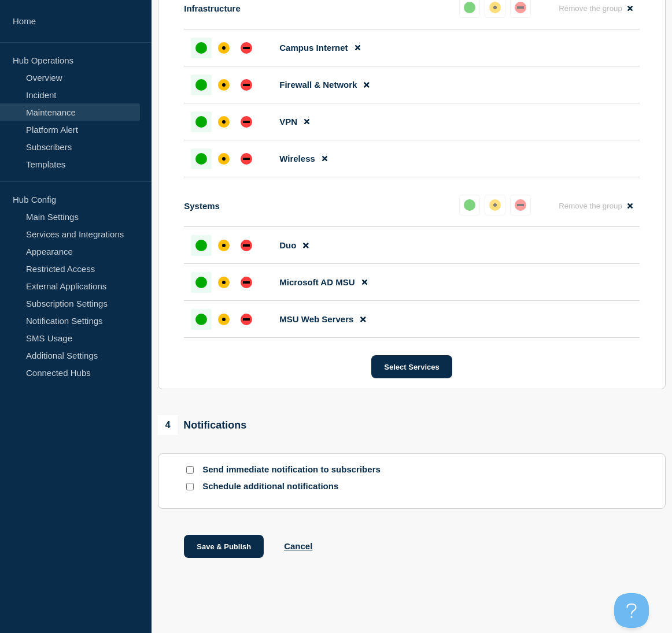 The width and height of the screenshot is (672, 633). I want to click on button: down, so click(520, 205).